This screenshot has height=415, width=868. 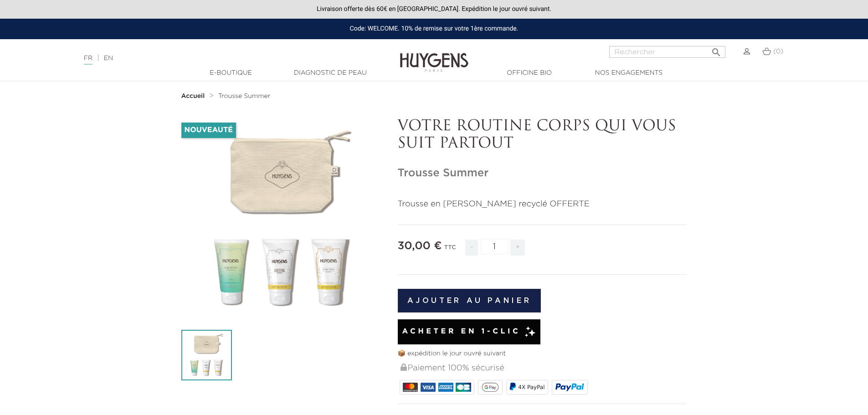 What do you see at coordinates (231, 73) in the screenshot?
I see `a: E-Boutique` at bounding box center [231, 73].